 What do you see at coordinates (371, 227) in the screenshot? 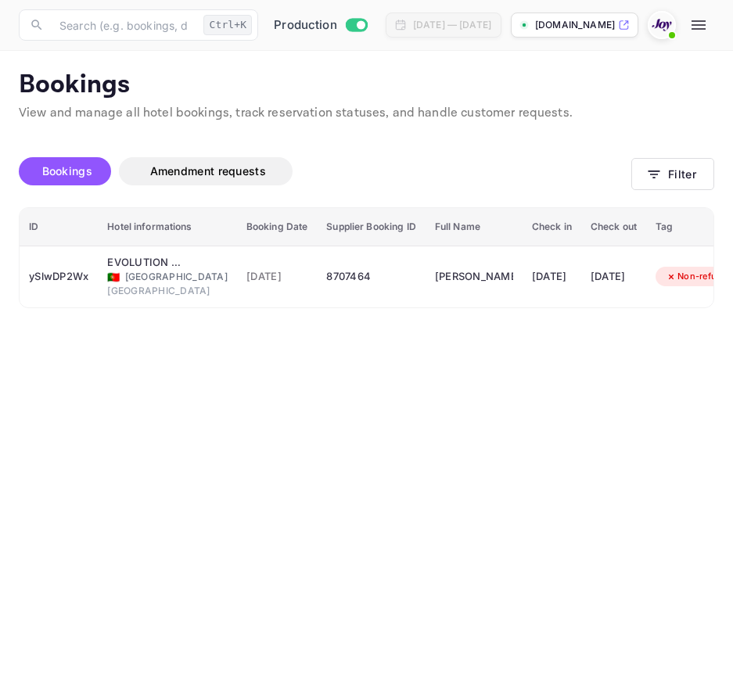
I see `th: Supplier Booking ID` at bounding box center [371, 227].